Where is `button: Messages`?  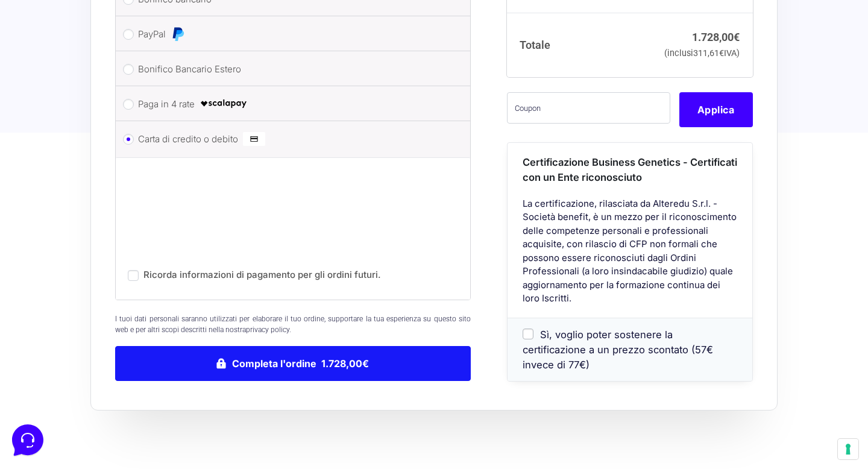
button: Messages is located at coordinates (121, 372).